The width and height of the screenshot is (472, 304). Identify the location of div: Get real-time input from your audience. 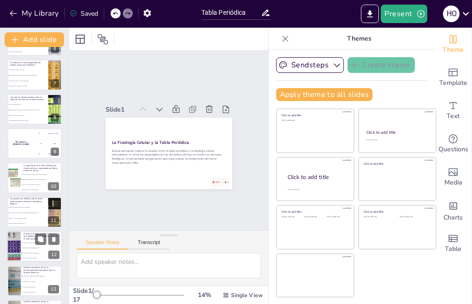
(453, 144).